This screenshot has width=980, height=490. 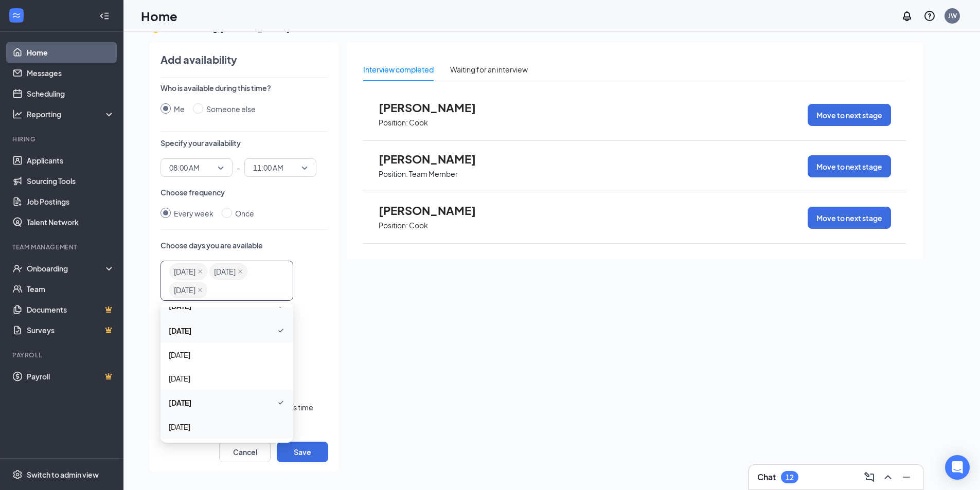 I want to click on svg: Analysis, so click(x=17, y=114).